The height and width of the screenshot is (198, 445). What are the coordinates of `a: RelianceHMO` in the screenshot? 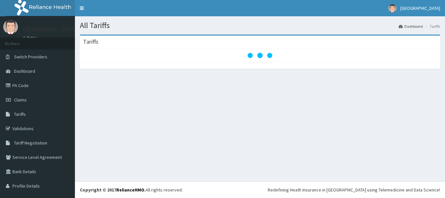 It's located at (130, 190).